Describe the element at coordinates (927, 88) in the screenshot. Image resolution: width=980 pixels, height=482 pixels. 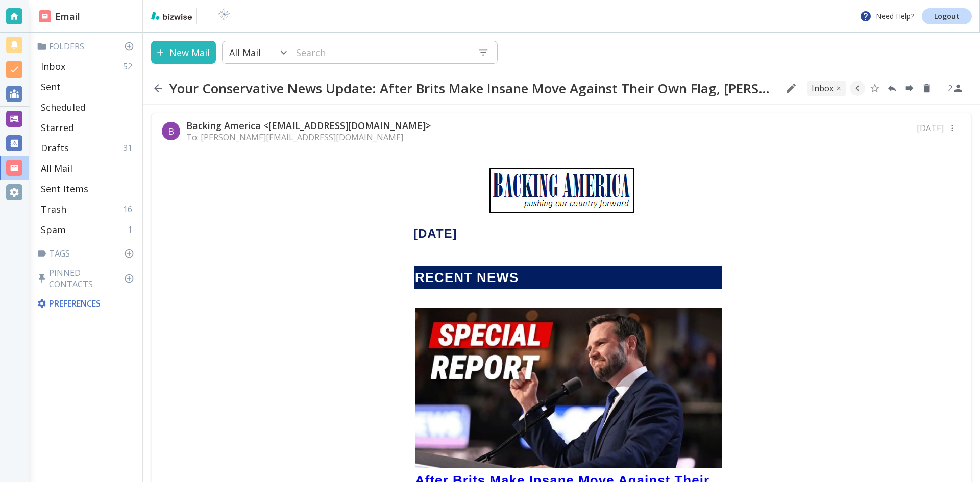
I see `button: Delete` at that location.